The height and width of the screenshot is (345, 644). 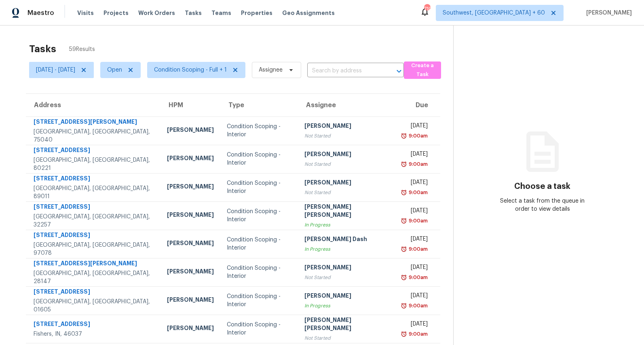 What do you see at coordinates (271, 70) in the screenshot?
I see `span: Assignee` at bounding box center [271, 70].